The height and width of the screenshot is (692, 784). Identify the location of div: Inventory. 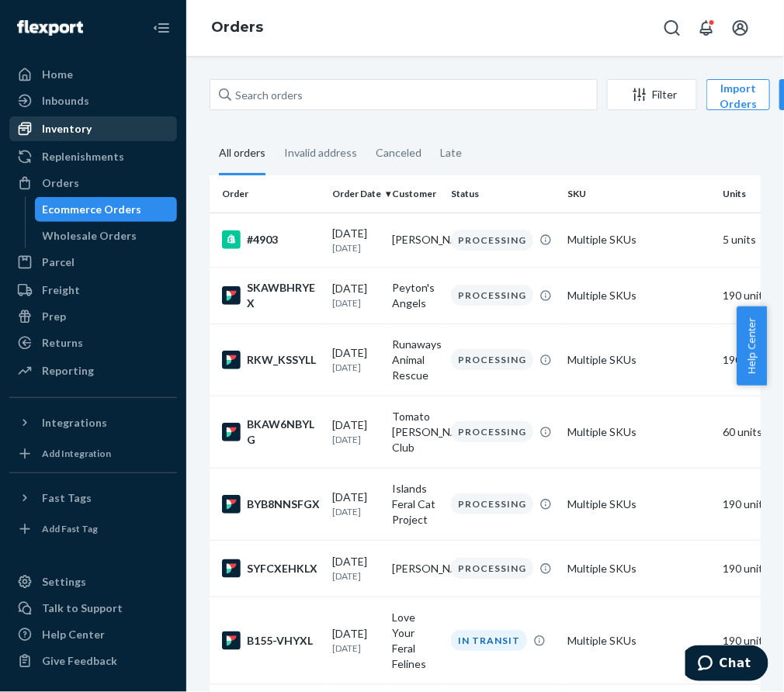
(67, 129).